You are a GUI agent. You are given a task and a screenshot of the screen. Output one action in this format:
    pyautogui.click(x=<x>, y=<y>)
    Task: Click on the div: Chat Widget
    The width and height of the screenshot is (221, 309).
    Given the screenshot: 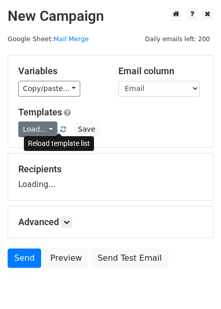 What is the action you would take?
    pyautogui.click(x=195, y=284)
    